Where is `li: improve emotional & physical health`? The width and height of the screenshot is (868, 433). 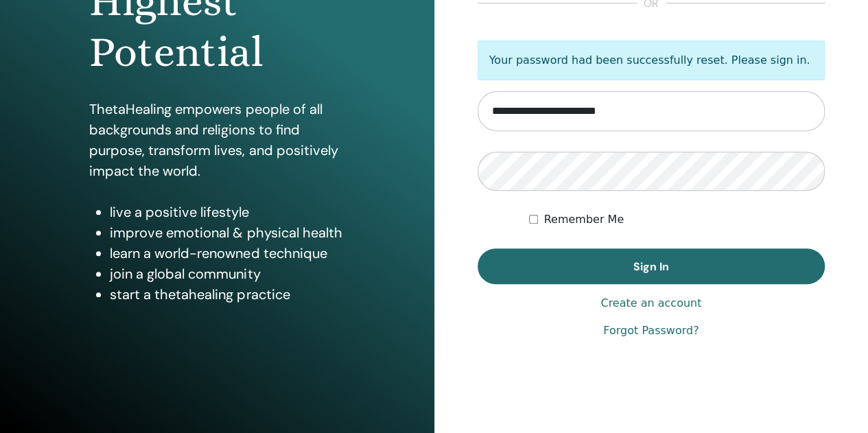 li: improve emotional & physical health is located at coordinates (227, 233).